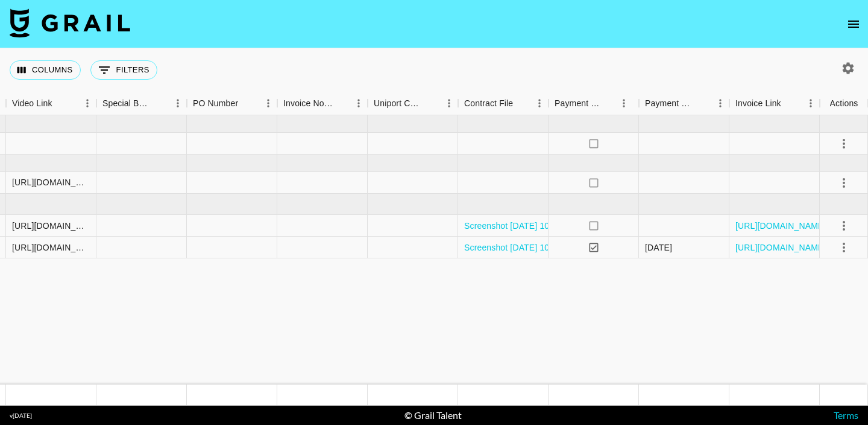  Describe the element at coordinates (50, 182) in the screenshot. I see `div: https://www.tiktok.com/@byalicewilliams/video/7532889879299001622?_t=ZN-8ySiMV7msB4&_r=1` at that location.